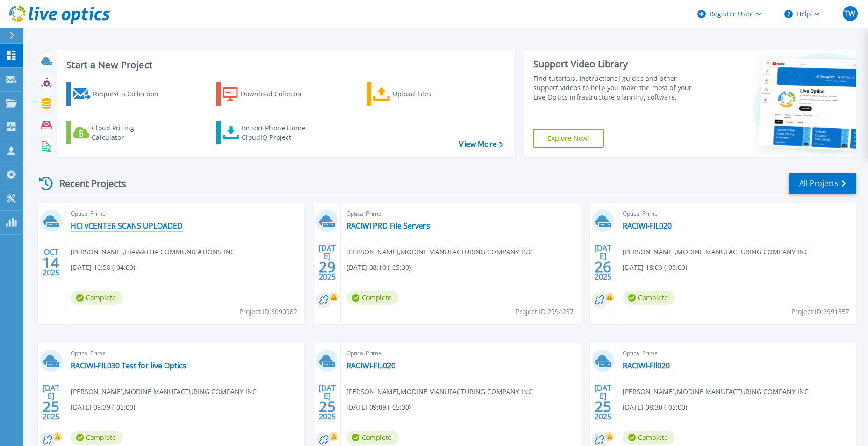 The image size is (868, 446). Describe the element at coordinates (618, 64) in the screenshot. I see `div: Support Video Library` at that location.